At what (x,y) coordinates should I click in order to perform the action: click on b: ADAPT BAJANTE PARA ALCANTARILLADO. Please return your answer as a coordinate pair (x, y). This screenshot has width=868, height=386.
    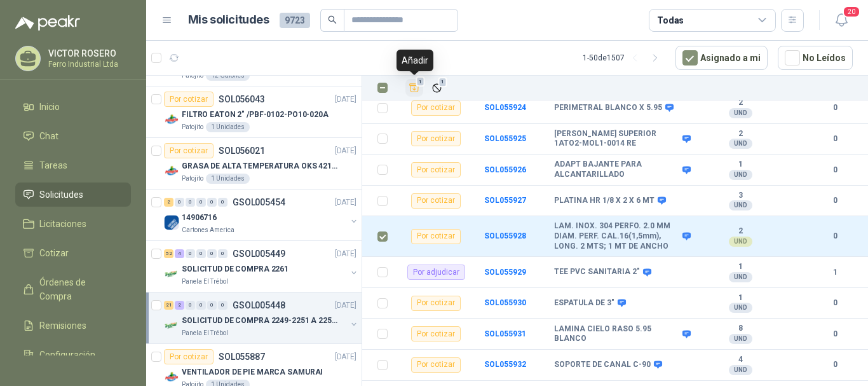
    Looking at the image, I should click on (616, 169).